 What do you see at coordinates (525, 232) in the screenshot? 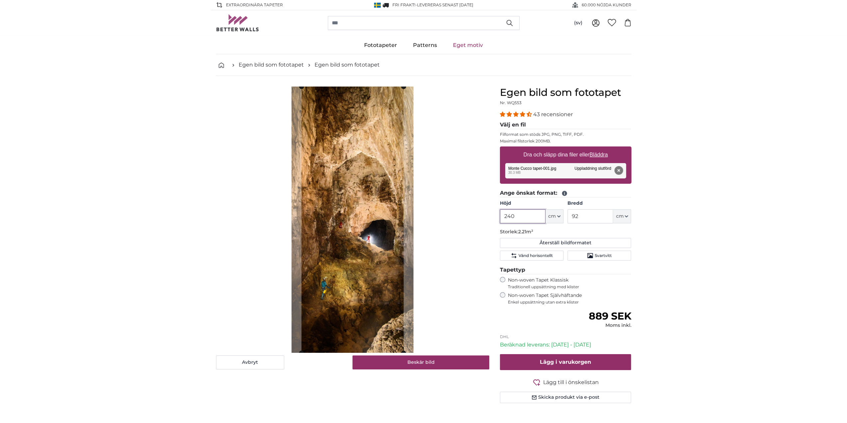
I see `span: 2.21m²` at bounding box center [525, 232].